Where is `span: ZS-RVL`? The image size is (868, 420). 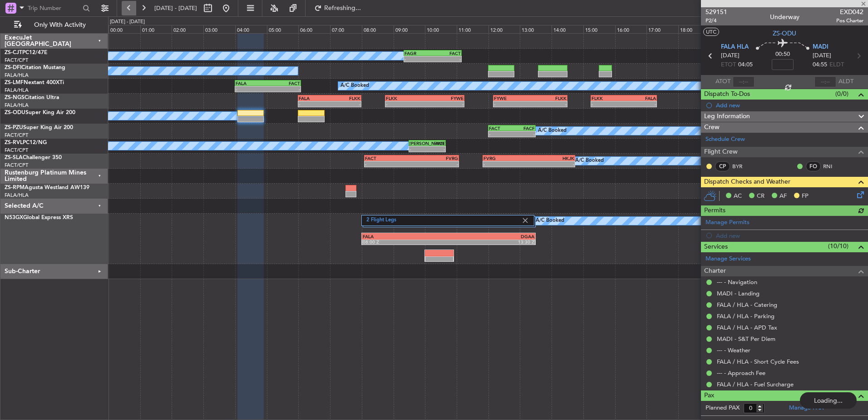 span: ZS-RVL is located at coordinates (14, 143).